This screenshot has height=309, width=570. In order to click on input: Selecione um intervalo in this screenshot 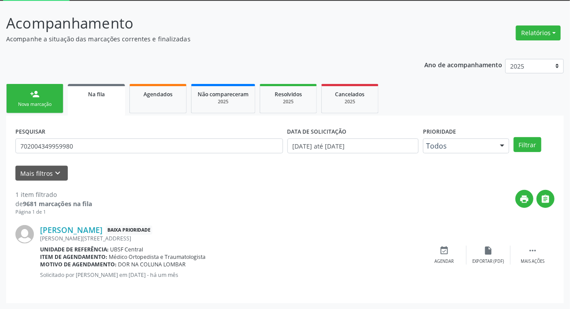, I will do `click(353, 146)`.